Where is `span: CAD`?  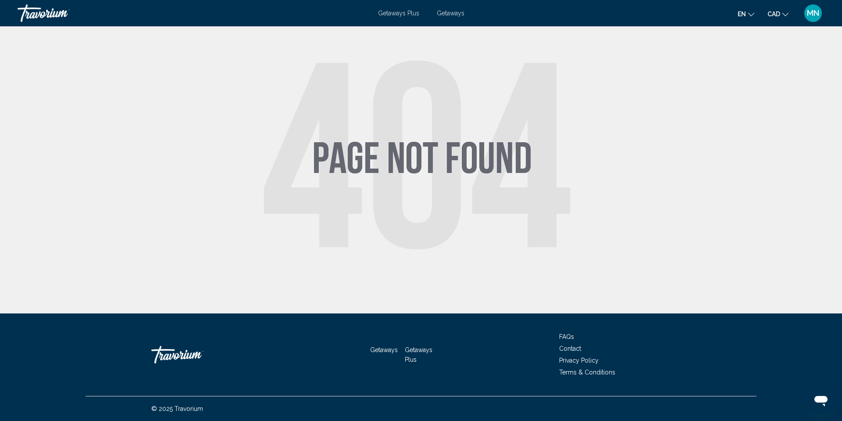 span: CAD is located at coordinates (774, 14).